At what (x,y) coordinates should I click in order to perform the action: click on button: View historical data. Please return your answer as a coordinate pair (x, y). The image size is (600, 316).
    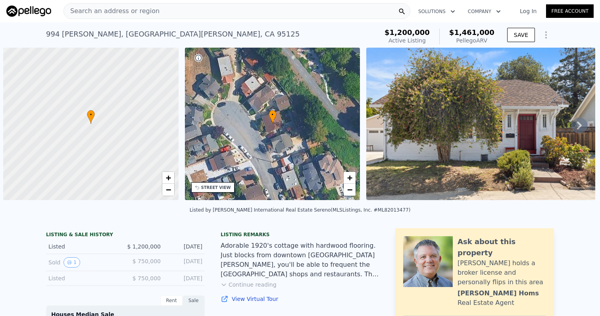
    Looking at the image, I should click on (72, 262).